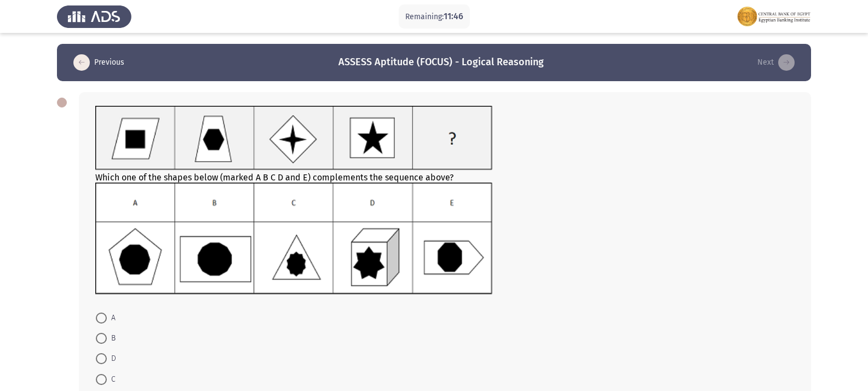  Describe the element at coordinates (111, 339) in the screenshot. I see `span: B` at that location.